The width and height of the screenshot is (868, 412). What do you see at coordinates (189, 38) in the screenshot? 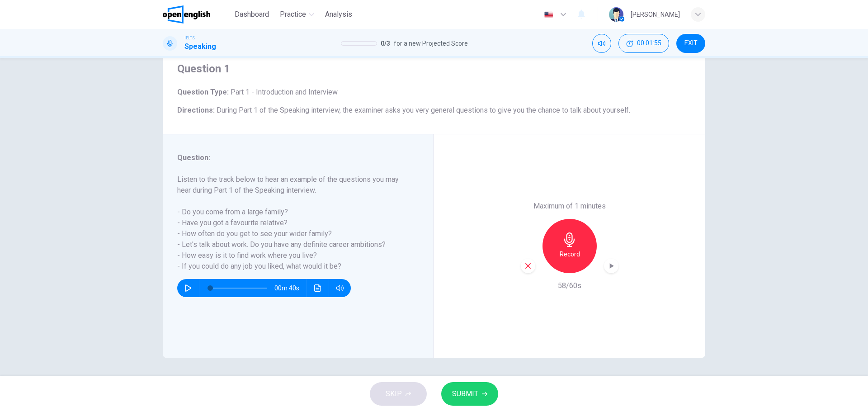
I see `span: IELTS` at bounding box center [189, 38].